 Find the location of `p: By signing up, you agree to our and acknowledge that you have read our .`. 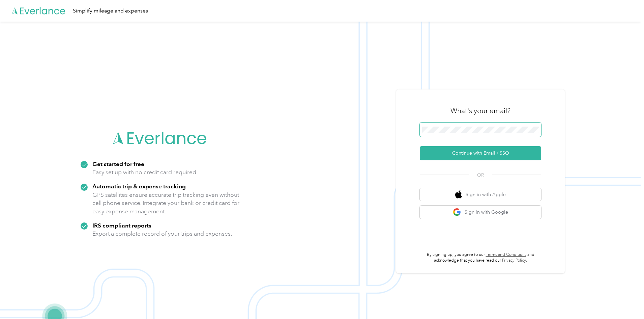

p: By signing up, you agree to our and acknowledge that you have read our . is located at coordinates (480, 257).